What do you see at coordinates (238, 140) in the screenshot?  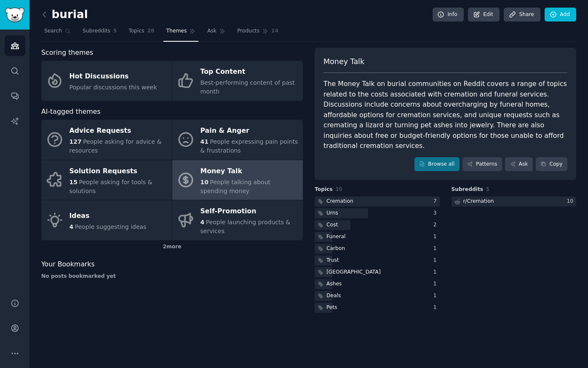 I see `a: Pain & Anger41People expressing pain points & frustrations` at bounding box center [238, 140].